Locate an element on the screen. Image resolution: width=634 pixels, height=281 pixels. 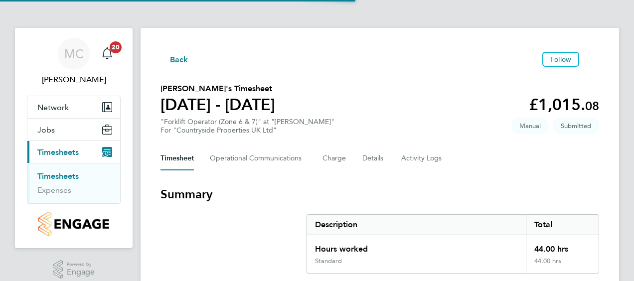
span: Back is located at coordinates (179, 60).